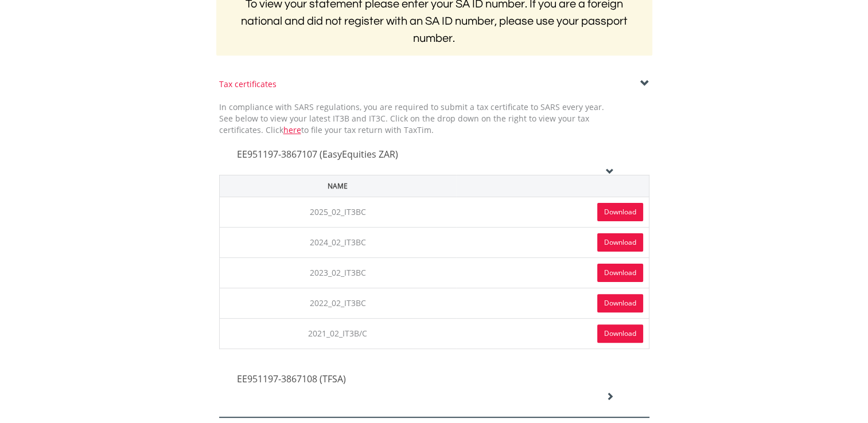 The image size is (868, 423). I want to click on div: Tax certificates, so click(434, 84).